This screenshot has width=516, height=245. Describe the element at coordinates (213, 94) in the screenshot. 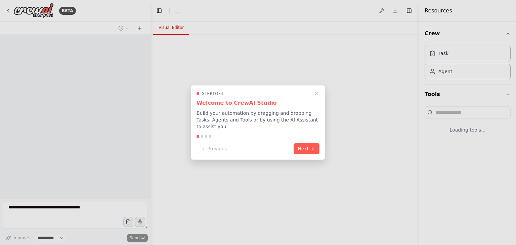

I see `span: Step 1 of 4` at that location.